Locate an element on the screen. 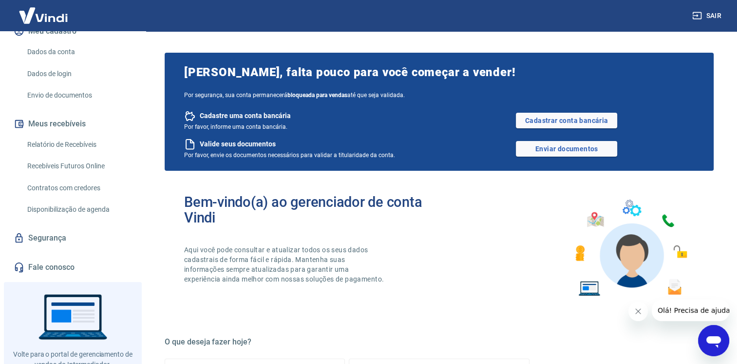 This screenshot has height=364, width=737. a: Segurança is located at coordinates (73, 238).